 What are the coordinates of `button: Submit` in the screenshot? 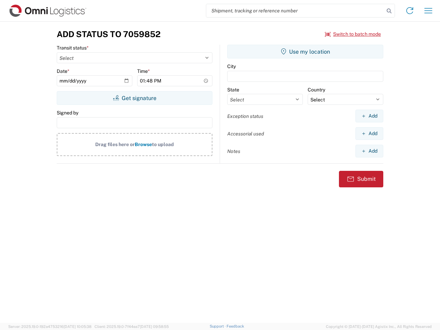 It's located at (361, 179).